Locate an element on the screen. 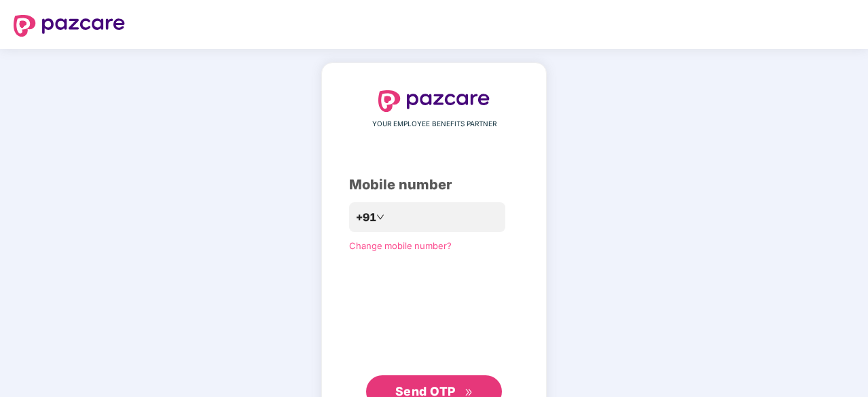 Image resolution: width=868 pixels, height=397 pixels. span: +91 is located at coordinates (366, 217).